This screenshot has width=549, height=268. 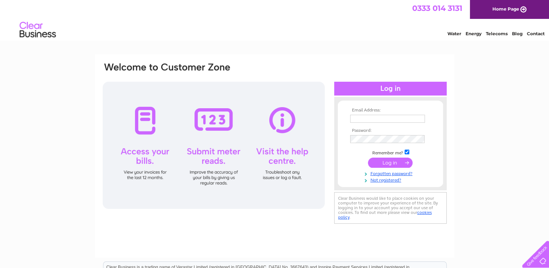 What do you see at coordinates (390, 131) in the screenshot?
I see `th: Password:` at bounding box center [390, 131].